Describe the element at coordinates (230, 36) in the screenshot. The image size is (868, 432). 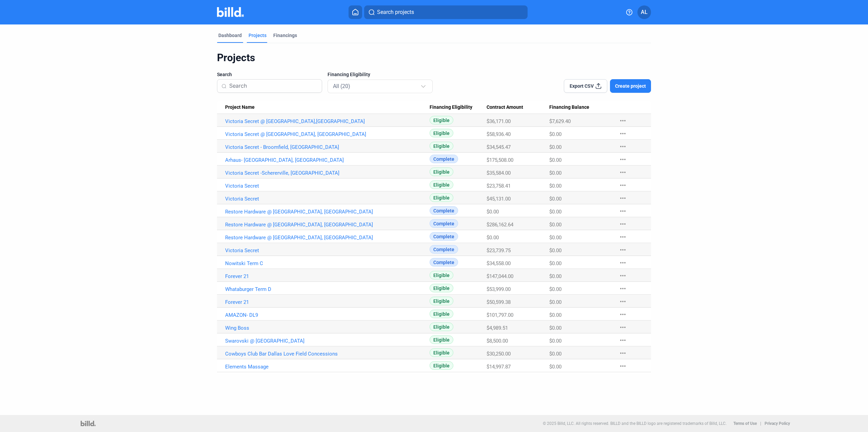
I see `div: Dashboard` at that location.